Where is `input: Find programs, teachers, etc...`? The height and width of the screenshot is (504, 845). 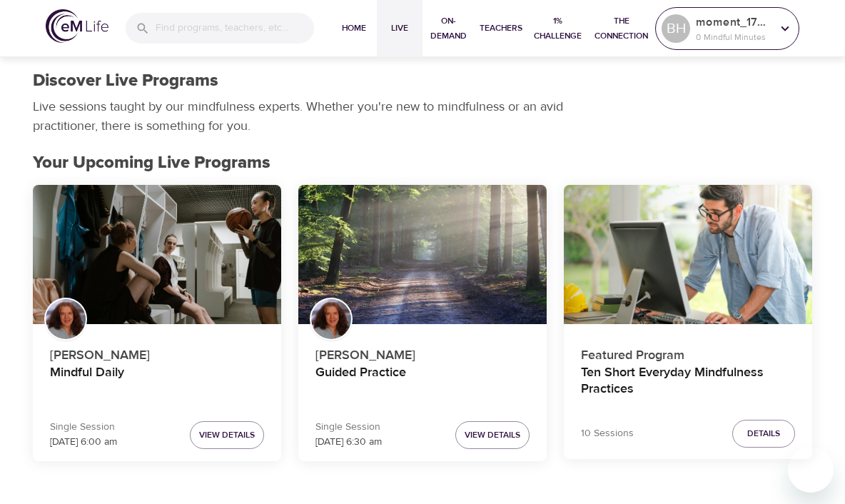
input: Find programs, teachers, etc... is located at coordinates (235, 28).